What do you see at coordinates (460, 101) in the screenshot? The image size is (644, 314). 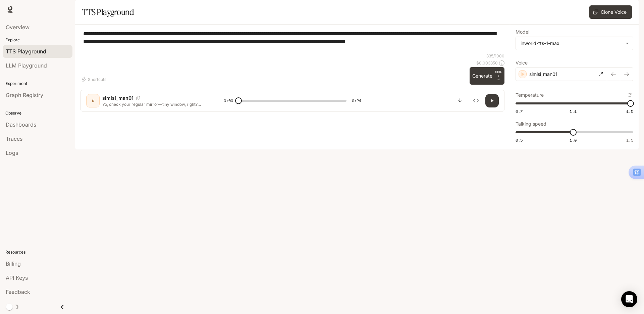 I see `button: Download audio` at bounding box center [460, 101].